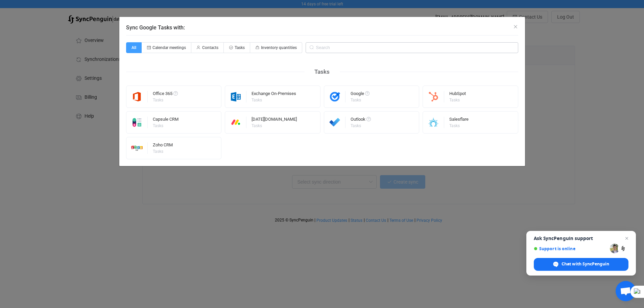 This screenshot has height=308, width=644. I want to click on div: Exchange On-Premises, so click(274, 95).